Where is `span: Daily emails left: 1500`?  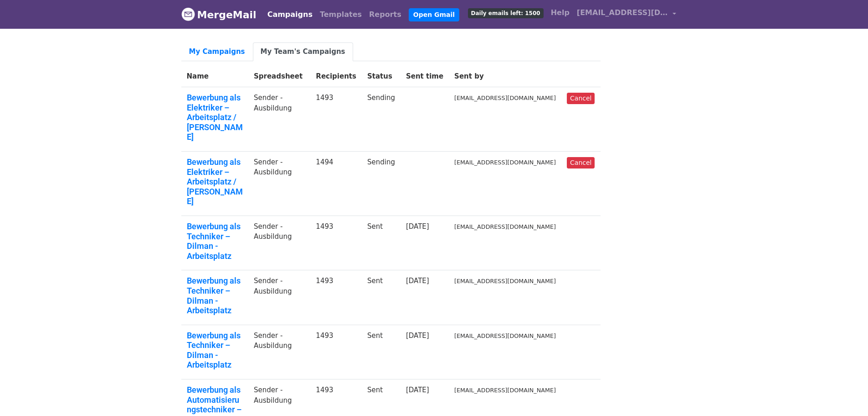 span: Daily emails left: 1500 is located at coordinates (506, 14).